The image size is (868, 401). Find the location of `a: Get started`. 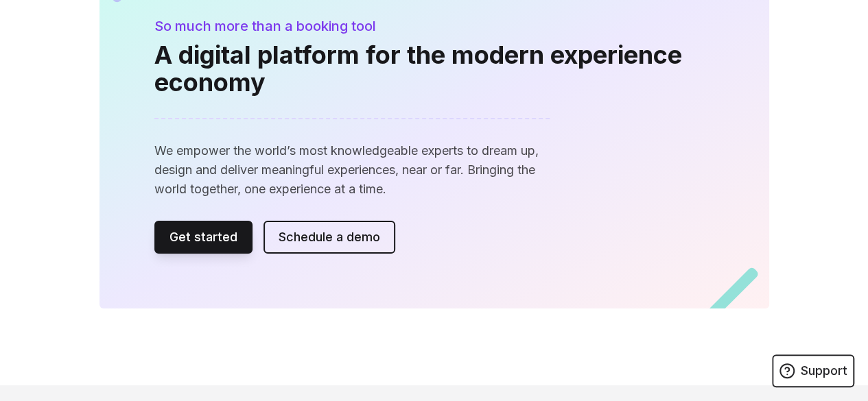

a: Get started is located at coordinates (203, 237).